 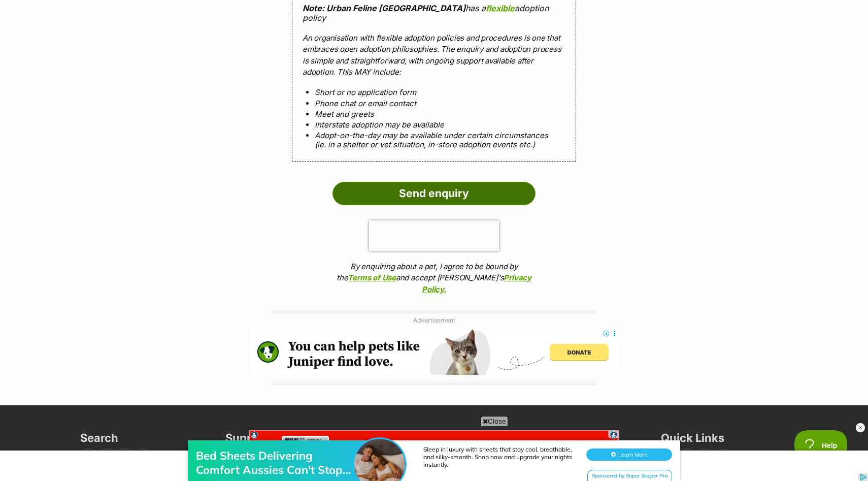 I want to click on p: An organisation with flexible adoption policies and procedures is one that embraces open adoption..., so click(x=434, y=56).